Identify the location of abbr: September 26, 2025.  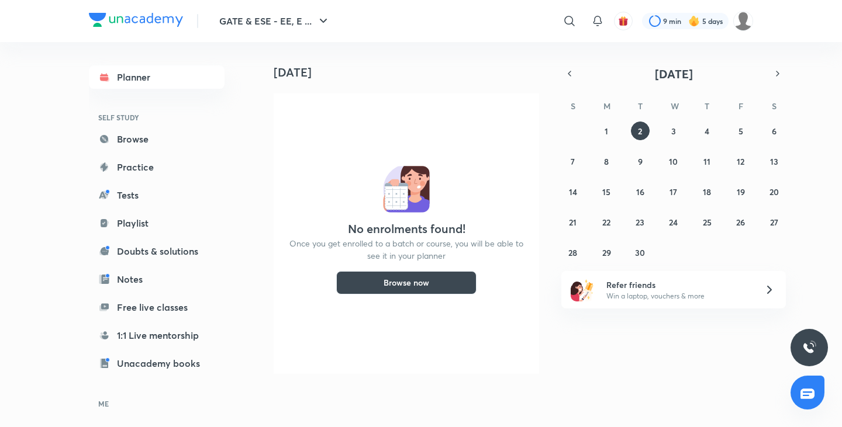
(740, 222).